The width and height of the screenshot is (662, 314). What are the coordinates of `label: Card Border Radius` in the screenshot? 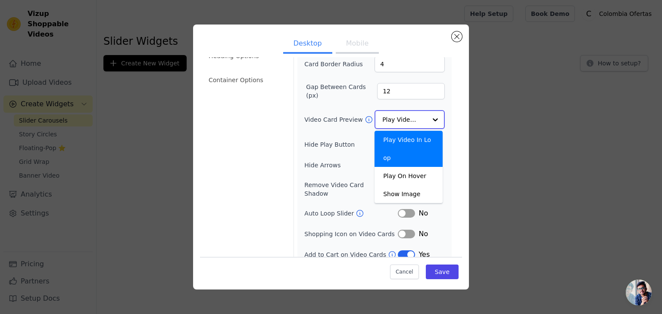 It's located at (333, 64).